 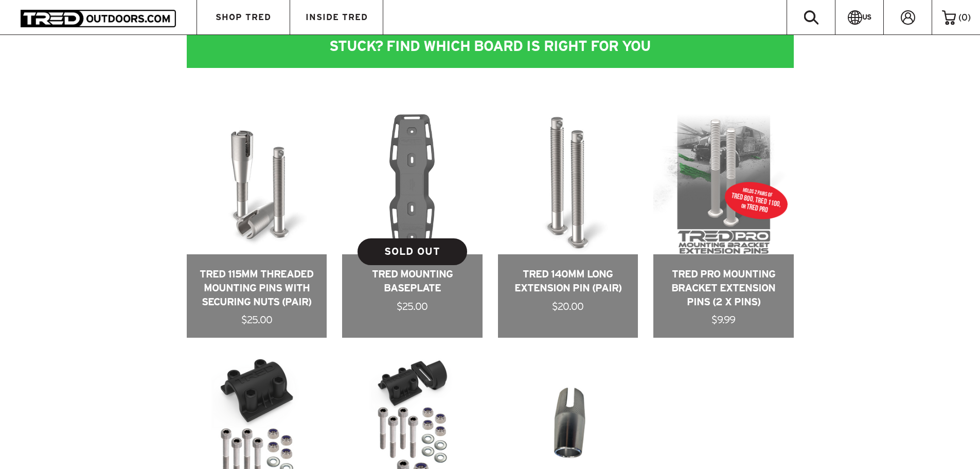 What do you see at coordinates (98, 18) in the screenshot?
I see `a: TRED Outdoors America` at bounding box center [98, 18].